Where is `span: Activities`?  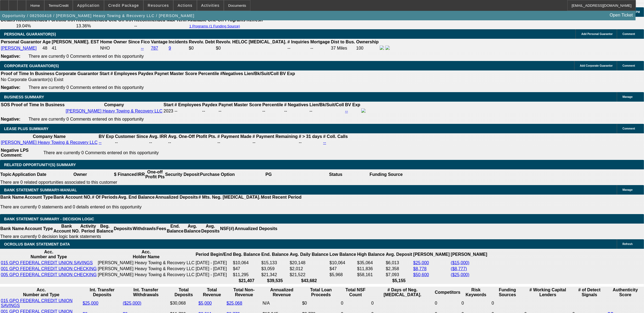
span: Activities is located at coordinates (211, 5).